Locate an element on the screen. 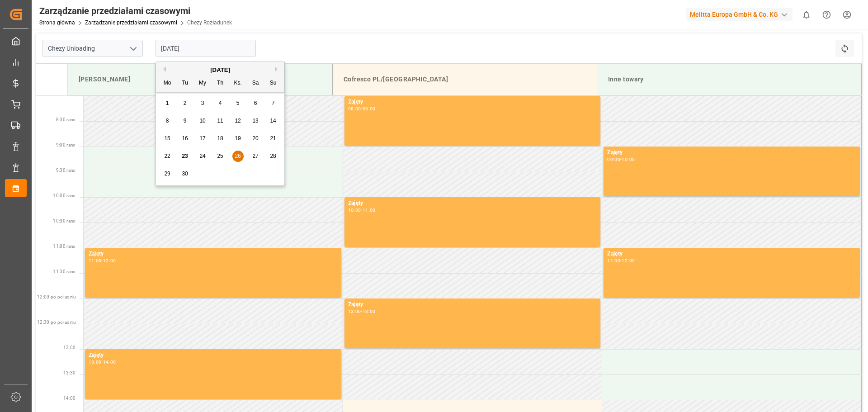 The height and width of the screenshot is (412, 868). div: Wybierz czwartek, 11 września 2025 r. is located at coordinates (220, 120).